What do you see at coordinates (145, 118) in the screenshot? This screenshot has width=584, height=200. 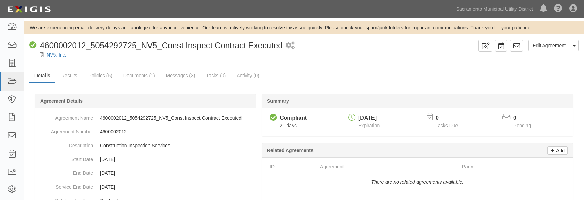 I see `dd: 4600002012_5054292725_NV5_Const Inspect Contract Executed` at bounding box center [145, 118].